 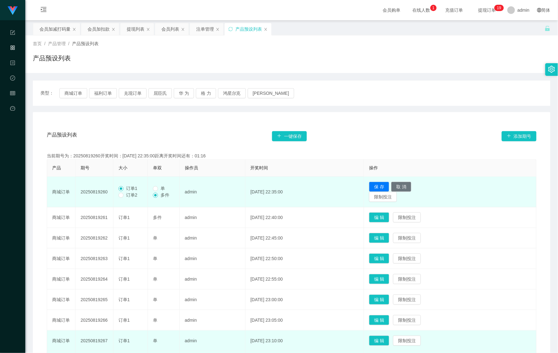 I want to click on h1: 产品预设列表, so click(x=52, y=58).